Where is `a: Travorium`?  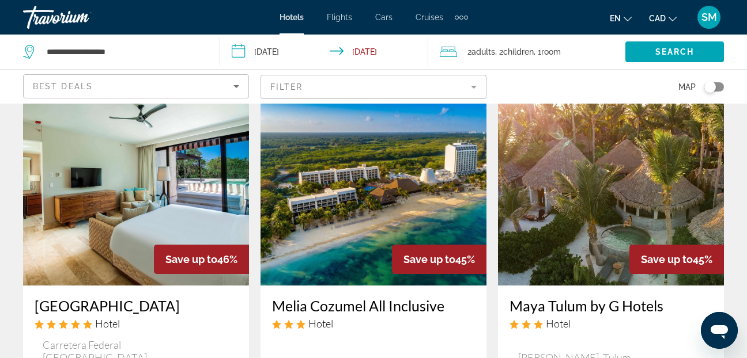
a: Travorium is located at coordinates (81, 17).